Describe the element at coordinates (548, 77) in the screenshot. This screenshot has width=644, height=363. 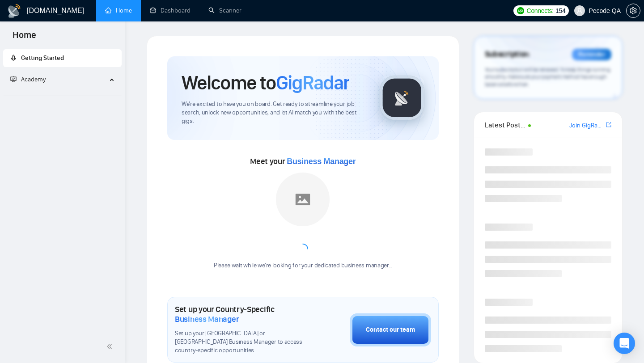
I see `span: Your subscription will be renewed. To keep things running smoothly, make sure your payment method...` at that location.